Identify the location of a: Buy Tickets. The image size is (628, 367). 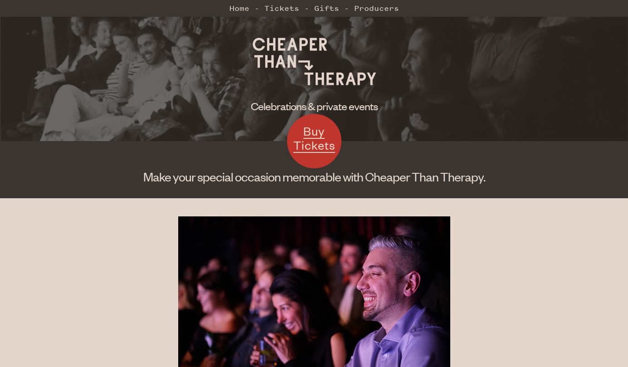
(314, 141).